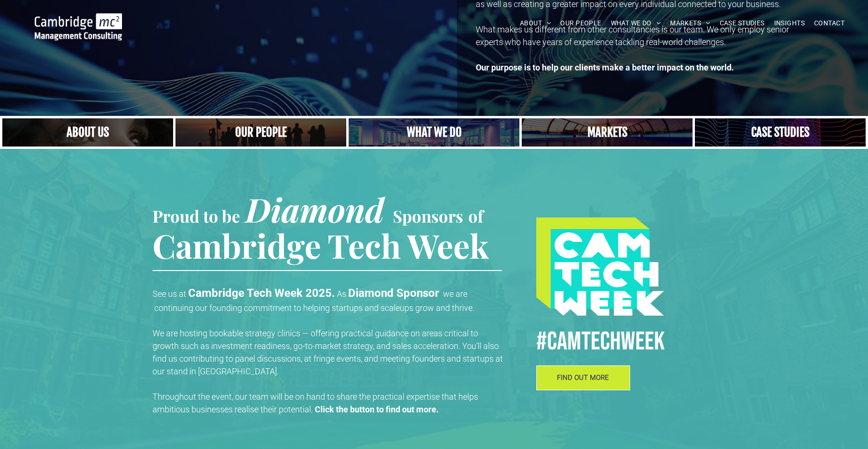  What do you see at coordinates (428, 215) in the screenshot?
I see `span: Sponsors` at bounding box center [428, 215].